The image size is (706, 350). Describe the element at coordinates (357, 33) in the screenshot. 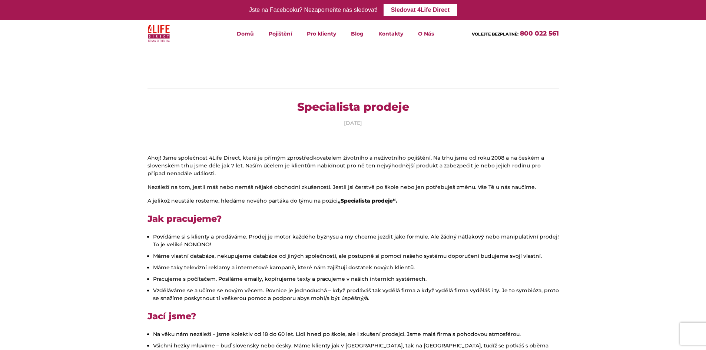

I see `a: Blog` at that location.